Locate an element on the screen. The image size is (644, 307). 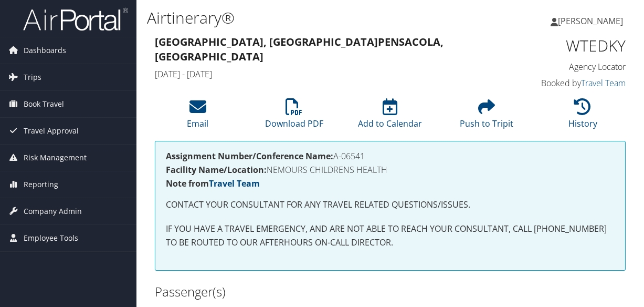
a: Email is located at coordinates (197, 117).